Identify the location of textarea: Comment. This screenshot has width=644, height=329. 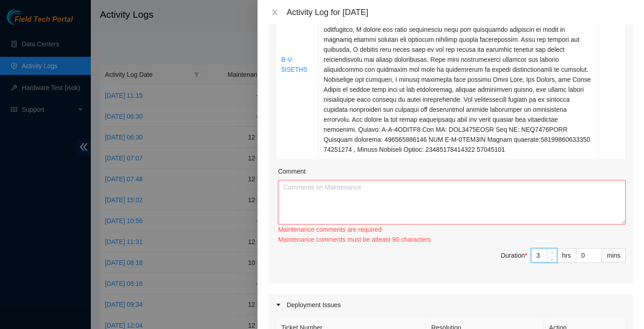
(452, 202).